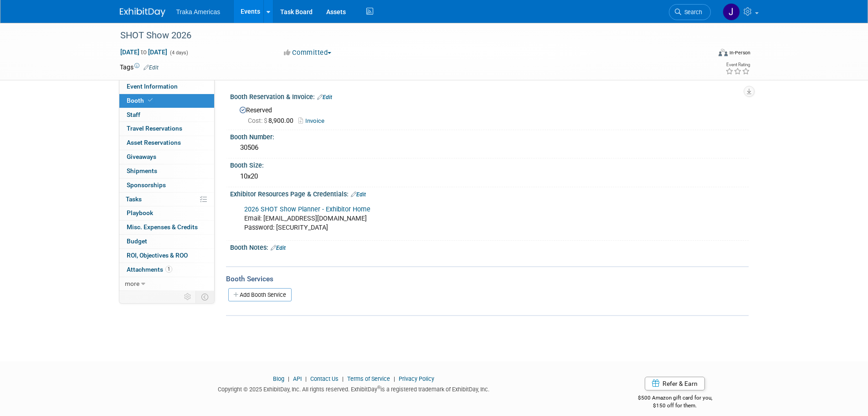  What do you see at coordinates (740, 52) in the screenshot?
I see `div: In-Person` at bounding box center [740, 52].